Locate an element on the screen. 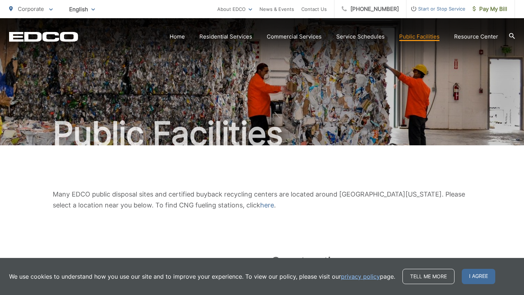  a: Residential Services is located at coordinates (225, 37).